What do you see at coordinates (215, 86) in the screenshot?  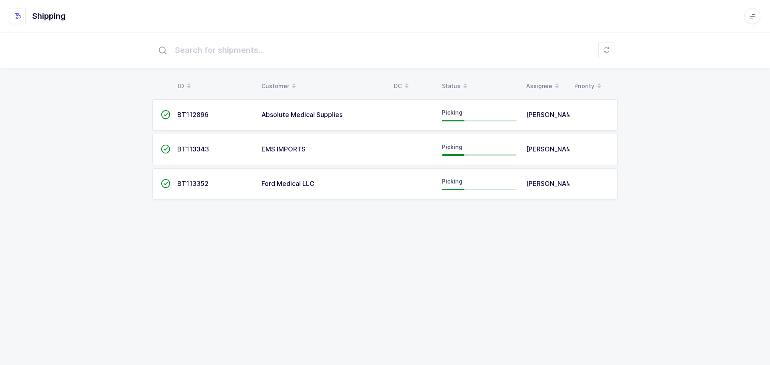 I see `div: ID` at bounding box center [215, 86].